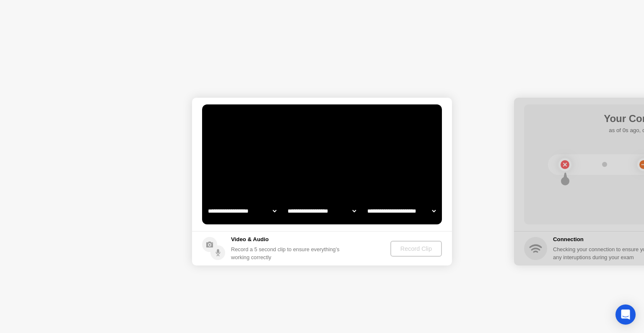 This screenshot has width=644, height=333. Describe the element at coordinates (242, 211) in the screenshot. I see `select: Available cameras` at that location.